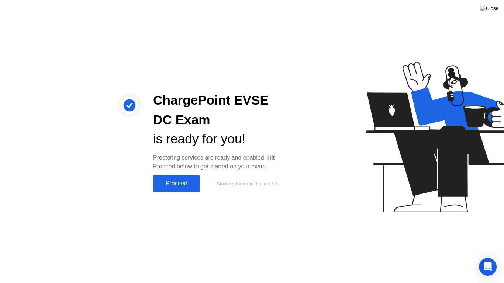  Describe the element at coordinates (222, 139) in the screenshot. I see `div: is ready for you!` at that location.